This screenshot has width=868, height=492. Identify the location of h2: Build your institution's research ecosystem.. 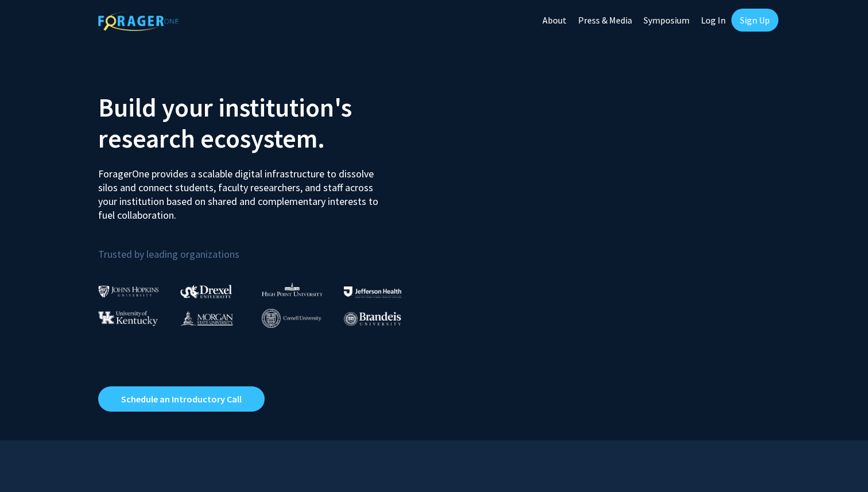
(262, 123).